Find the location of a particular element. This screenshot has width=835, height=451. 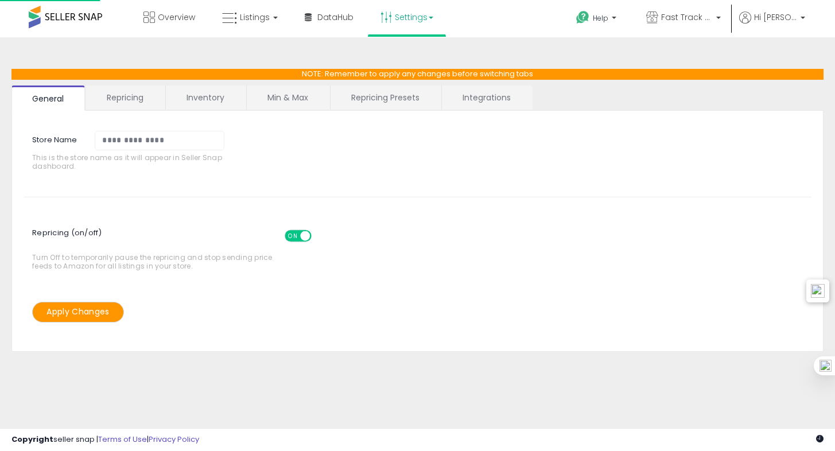

a: Inventory is located at coordinates (205, 98).